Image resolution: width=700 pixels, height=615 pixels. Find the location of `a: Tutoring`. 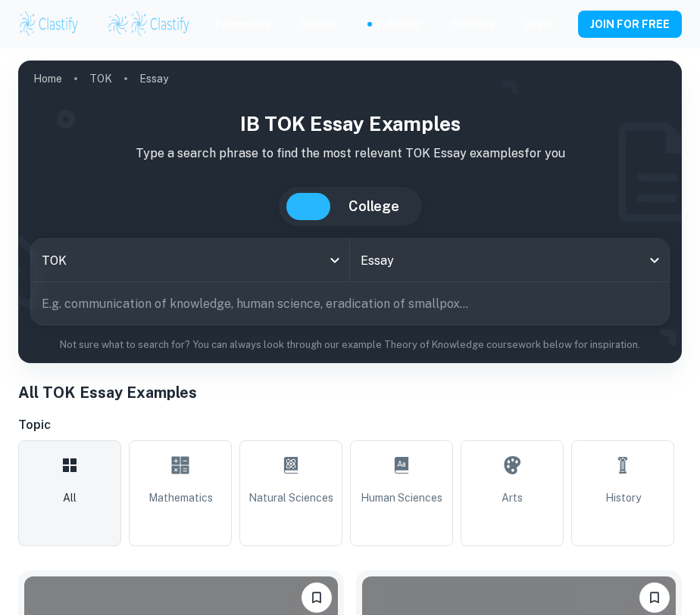

a: Tutoring is located at coordinates (398, 24).